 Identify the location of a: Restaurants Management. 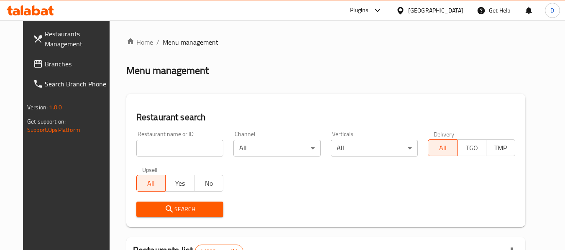
(72, 39).